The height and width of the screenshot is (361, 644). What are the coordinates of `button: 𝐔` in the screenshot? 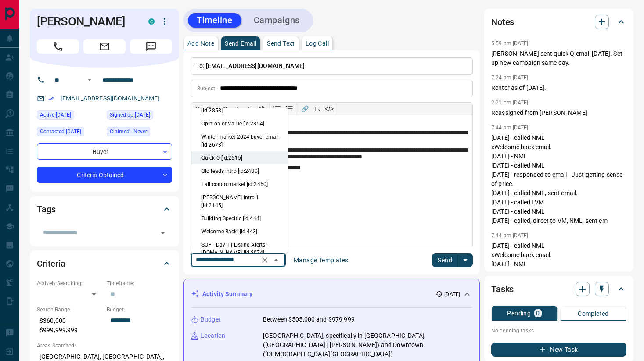 It's located at (249, 109).